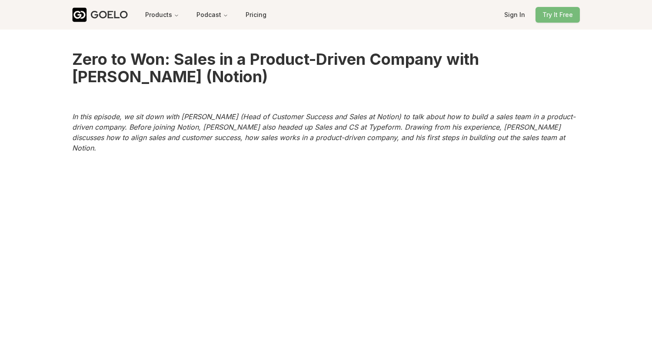  I want to click on button: Try It Free, so click(557, 15).